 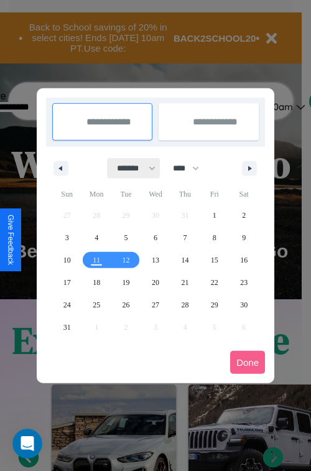 What do you see at coordinates (244, 215) in the screenshot?
I see `span: 2` at bounding box center [244, 215].